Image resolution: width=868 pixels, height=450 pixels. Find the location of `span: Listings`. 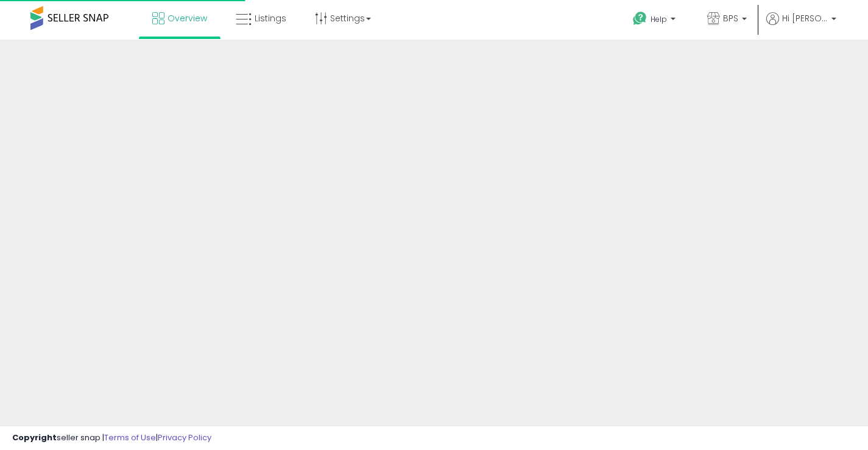

span: Listings is located at coordinates (270, 18).